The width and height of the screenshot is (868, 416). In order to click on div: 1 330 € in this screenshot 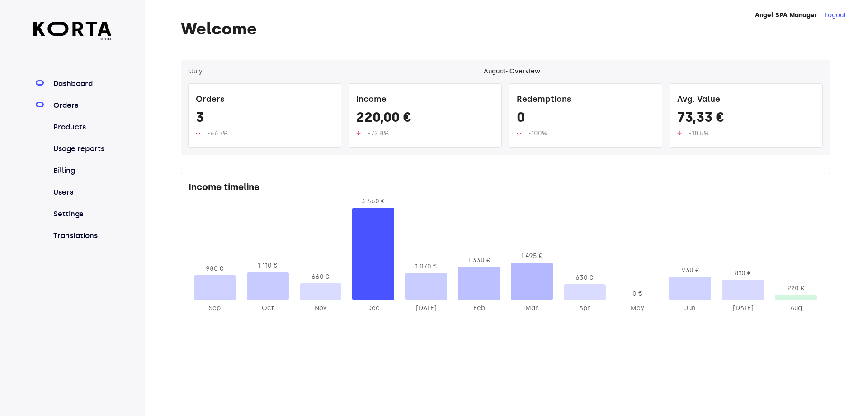, I will do `click(479, 260)`.